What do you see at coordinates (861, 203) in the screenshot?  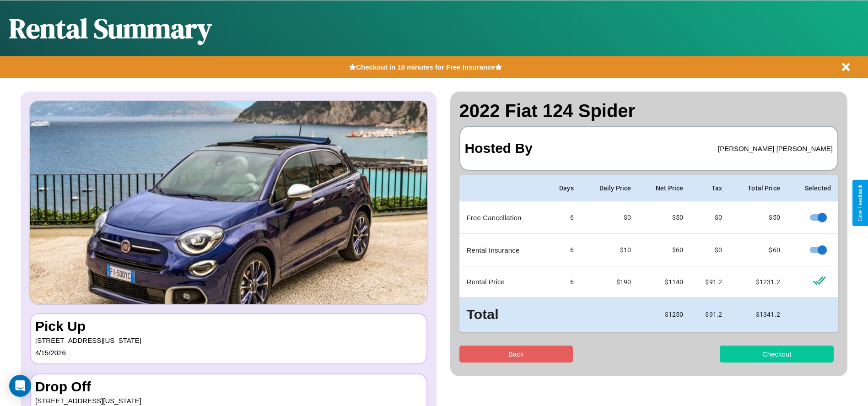 I see `div: Give Feedback` at bounding box center [861, 203].